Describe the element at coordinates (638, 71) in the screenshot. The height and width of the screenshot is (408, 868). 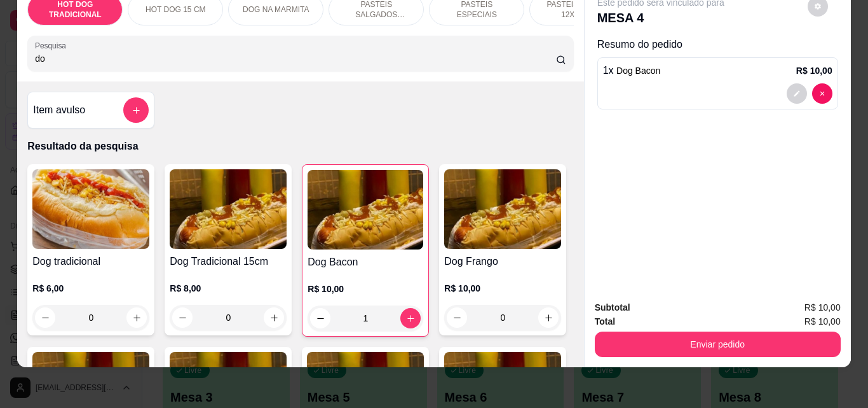
I see `span: Dog Bacon` at that location.